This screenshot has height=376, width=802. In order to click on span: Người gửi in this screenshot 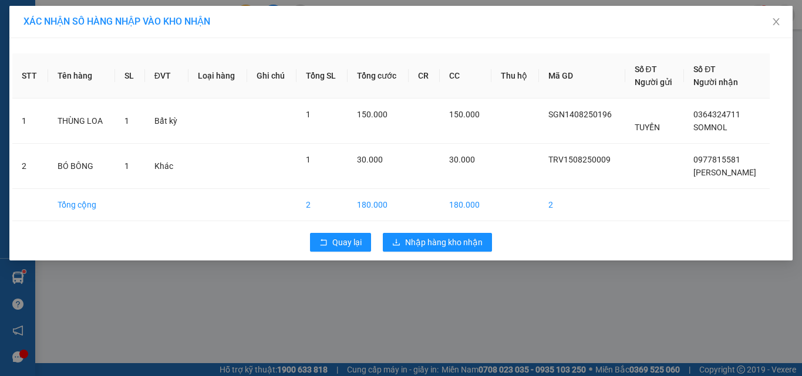, I will do `click(653, 82)`.